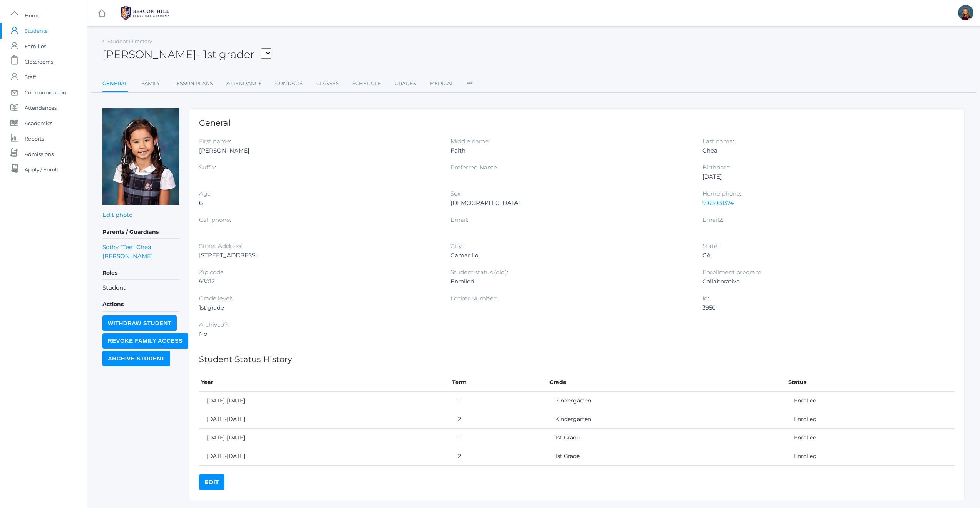 The width and height of the screenshot is (980, 508). Describe the element at coordinates (667, 382) in the screenshot. I see `th: Grade` at that location.